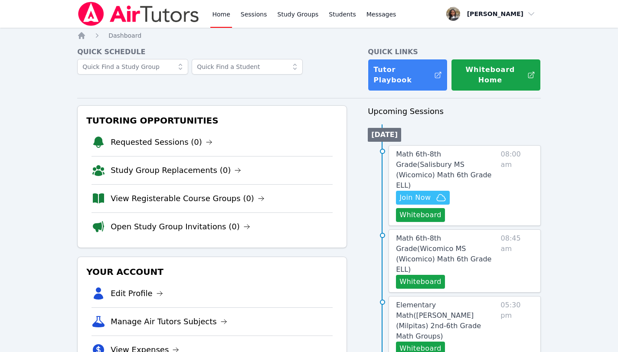 The image size is (618, 352). Describe the element at coordinates (125, 36) in the screenshot. I see `span: Dashboard` at that location.